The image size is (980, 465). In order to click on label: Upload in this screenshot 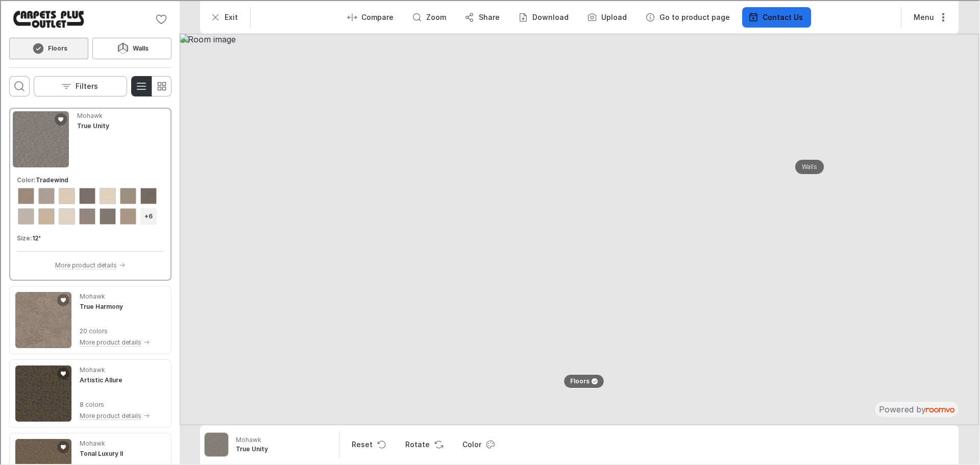, I will do `click(613, 16)`.